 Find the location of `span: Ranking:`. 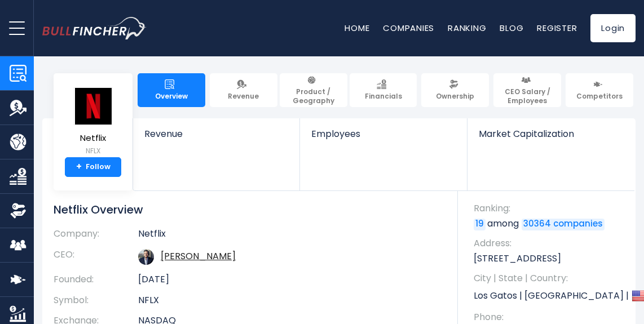

span: Ranking: is located at coordinates (549, 208).